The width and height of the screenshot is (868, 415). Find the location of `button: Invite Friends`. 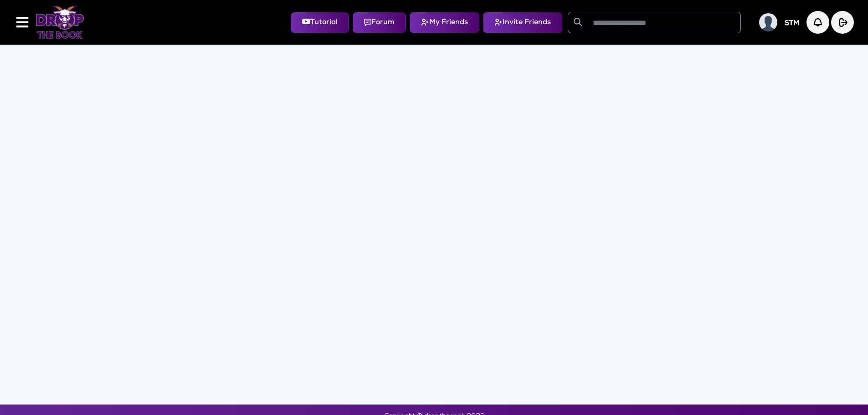

button: Invite Friends is located at coordinates (523, 22).